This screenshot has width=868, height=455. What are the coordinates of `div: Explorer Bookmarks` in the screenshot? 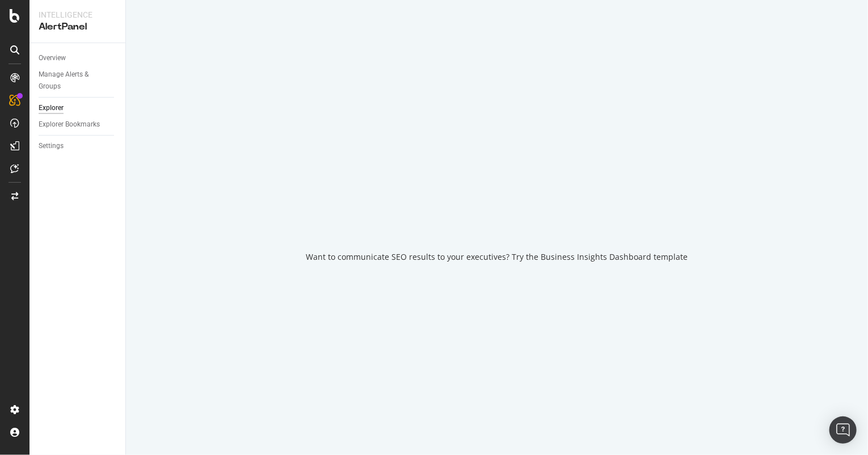 It's located at (69, 125).